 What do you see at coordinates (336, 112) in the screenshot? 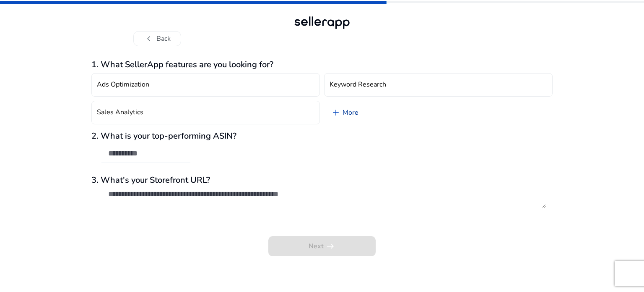
I see `span: add` at bounding box center [336, 112].